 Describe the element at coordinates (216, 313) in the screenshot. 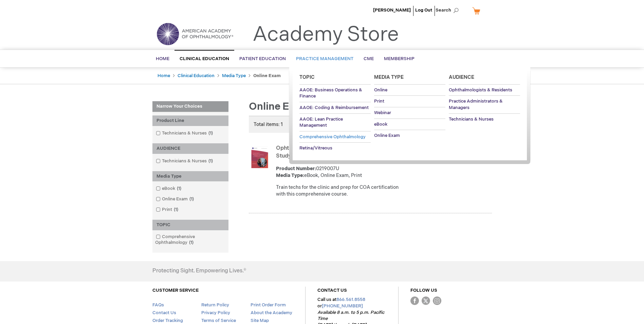

I see `a: Privacy Policy` at that location.